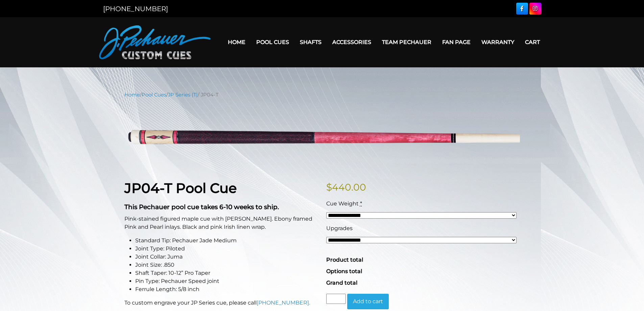 The width and height of the screenshot is (644, 311). What do you see at coordinates (322, 136) in the screenshot?
I see `img: jp04-T.png` at bounding box center [322, 136].